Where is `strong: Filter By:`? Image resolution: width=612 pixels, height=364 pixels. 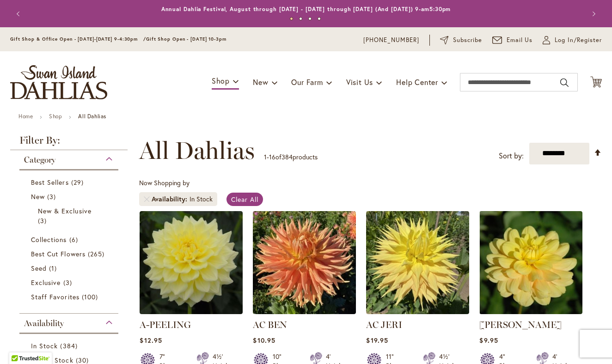 strong: Filter By: is located at coordinates (69, 143).